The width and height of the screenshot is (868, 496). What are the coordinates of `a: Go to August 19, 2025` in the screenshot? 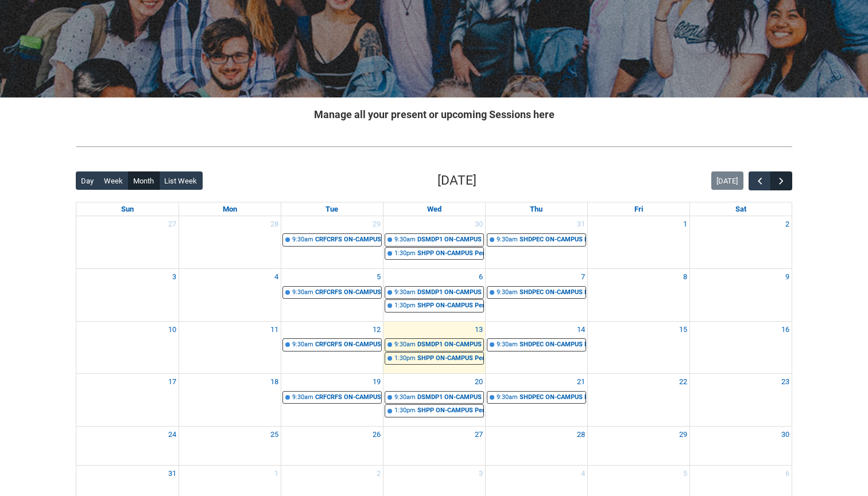 It's located at (376, 382).